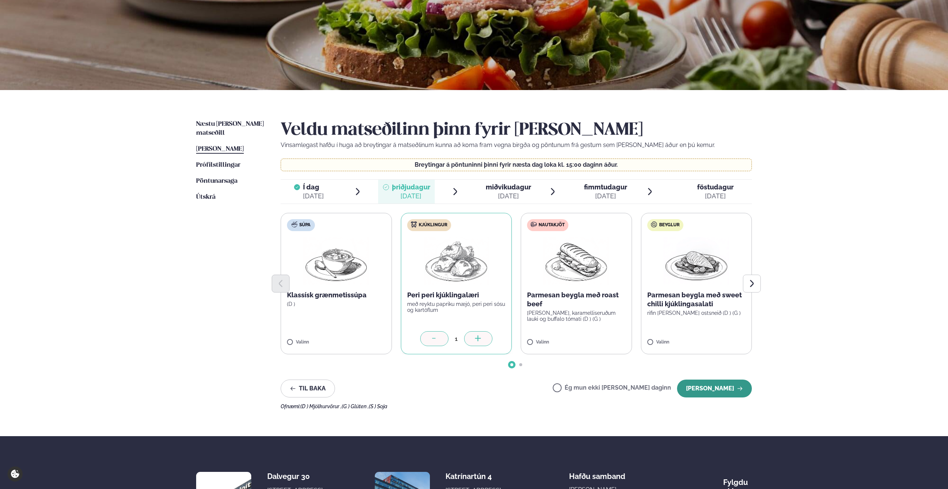  Describe the element at coordinates (576, 261) in the screenshot. I see `img: Panini.png` at that location.